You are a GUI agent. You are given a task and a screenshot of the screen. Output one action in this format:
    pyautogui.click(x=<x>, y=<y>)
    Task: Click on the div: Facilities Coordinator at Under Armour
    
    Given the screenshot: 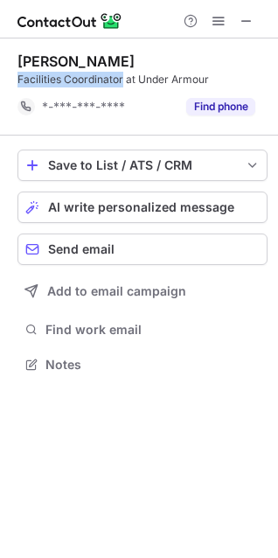 What is the action you would take?
    pyautogui.click(x=142, y=80)
    